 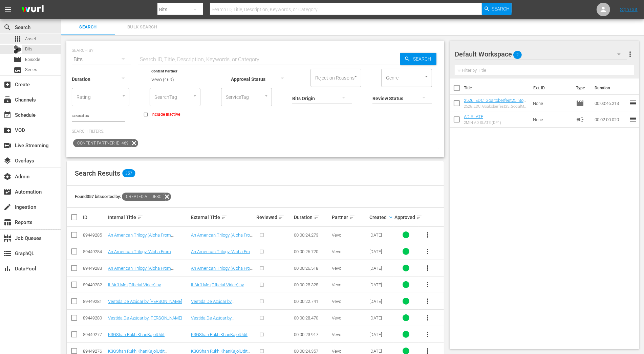 I want to click on span: Bulk Search, so click(x=142, y=27).